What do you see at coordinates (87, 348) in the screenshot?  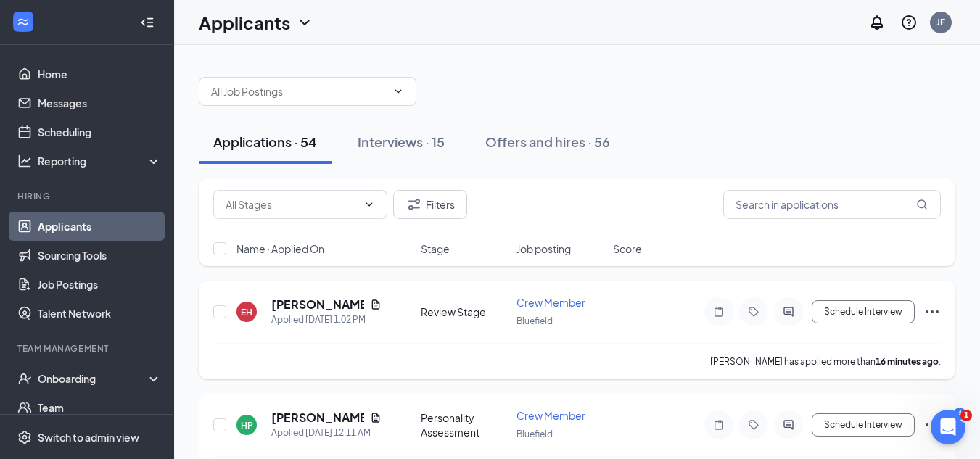 I see `div: Team Management` at bounding box center [87, 348].